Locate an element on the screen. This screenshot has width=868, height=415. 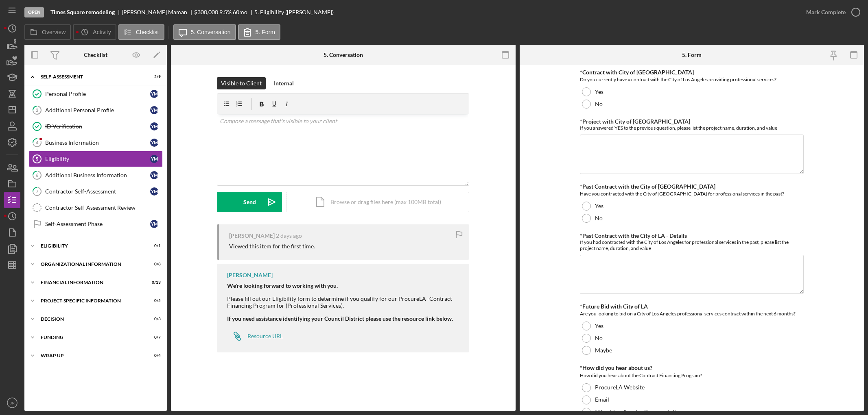
text: JR is located at coordinates (12, 403).